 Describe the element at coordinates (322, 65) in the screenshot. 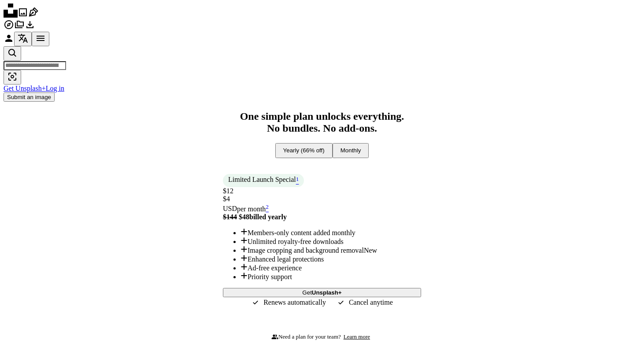

I see `form: Find visuals sitewide` at that location.